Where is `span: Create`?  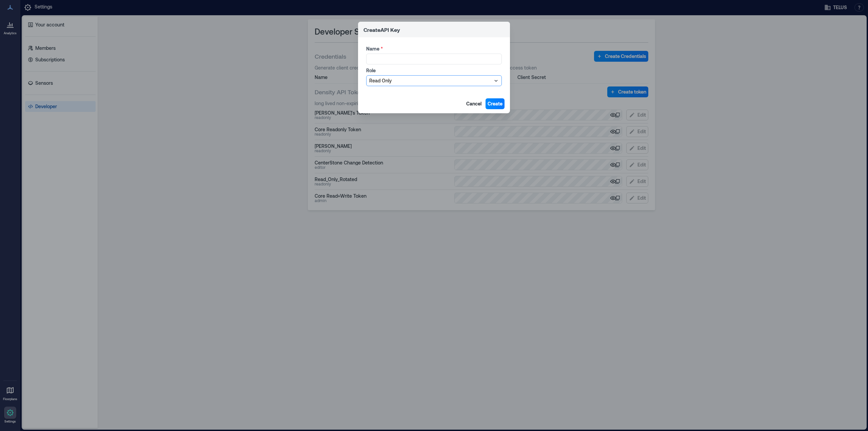 span: Create is located at coordinates (495, 104).